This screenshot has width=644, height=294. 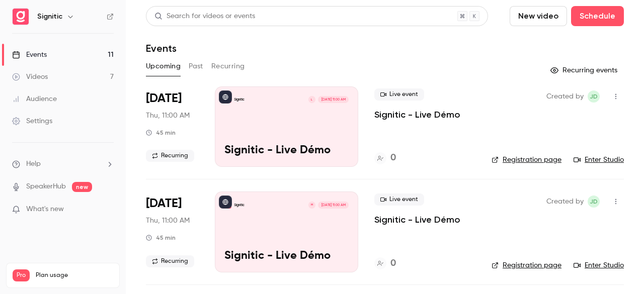 I want to click on div: Search for videos or events, so click(x=205, y=16).